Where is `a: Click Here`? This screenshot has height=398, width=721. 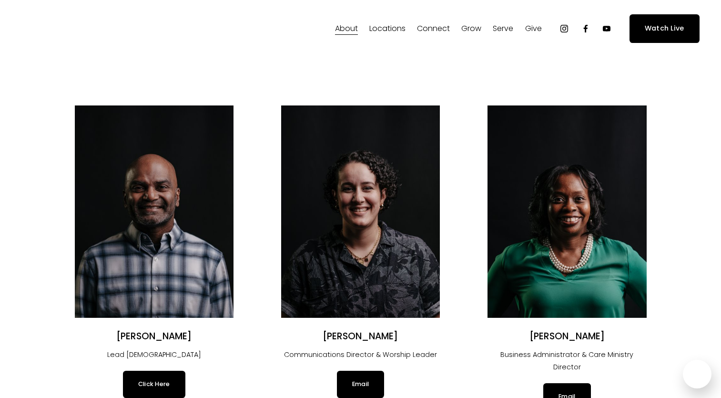 a: Click Here is located at coordinates (154, 384).